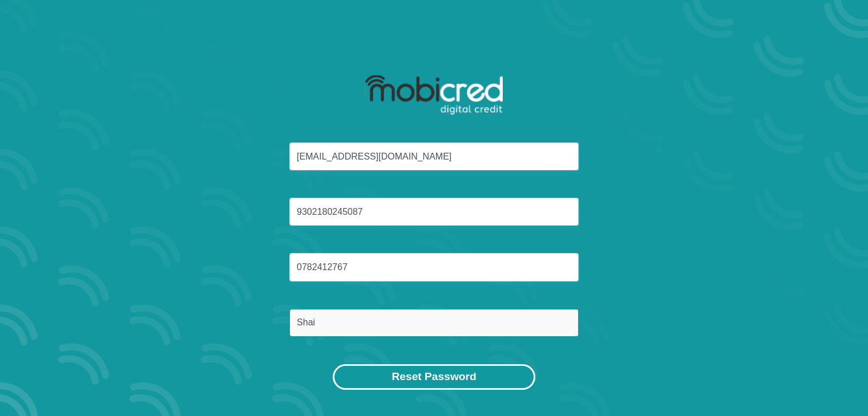 This screenshot has height=416, width=868. Describe the element at coordinates (434, 96) in the screenshot. I see `img: mobicred logo` at that location.